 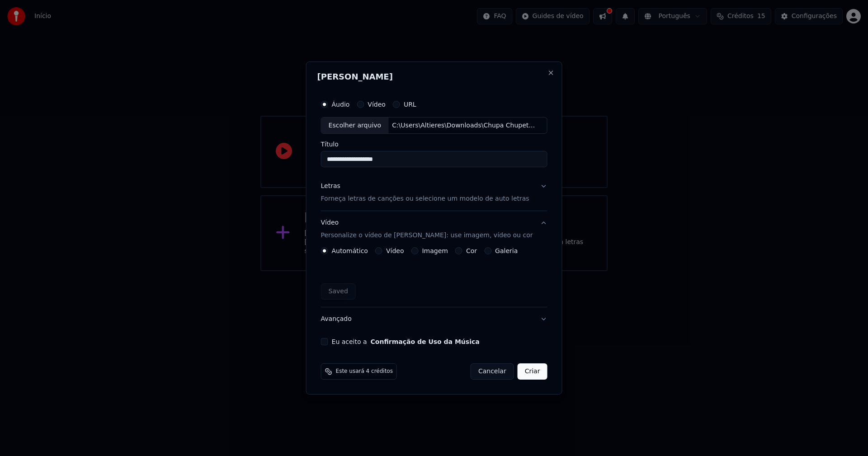 I want to click on label: Galeria, so click(x=506, y=251).